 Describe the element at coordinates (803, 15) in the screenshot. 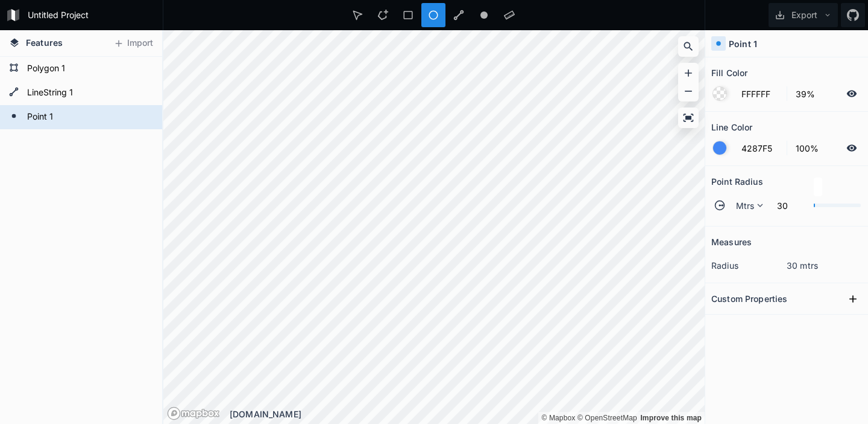

I see `button: Export` at that location.